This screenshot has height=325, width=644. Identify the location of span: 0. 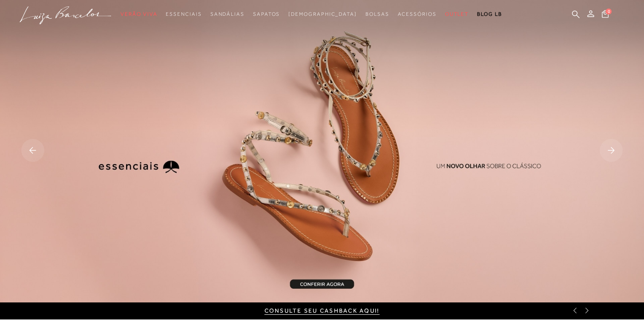
(608, 12).